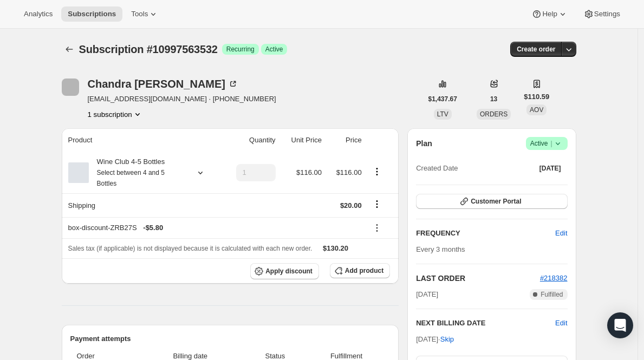 Image resolution: width=644 pixels, height=360 pixels. What do you see at coordinates (436, 168) in the screenshot?
I see `span: Created Date` at bounding box center [436, 168].